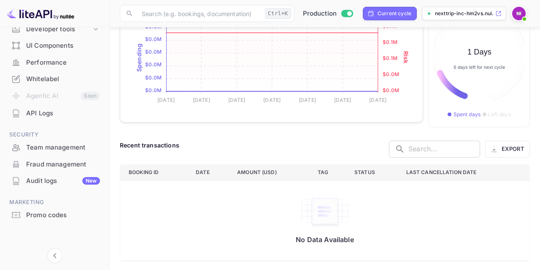 The image size is (540, 270). What do you see at coordinates (464, 14) in the screenshot?
I see `p: nexttrip-inc-hm2vs.nui...` at bounding box center [464, 14].